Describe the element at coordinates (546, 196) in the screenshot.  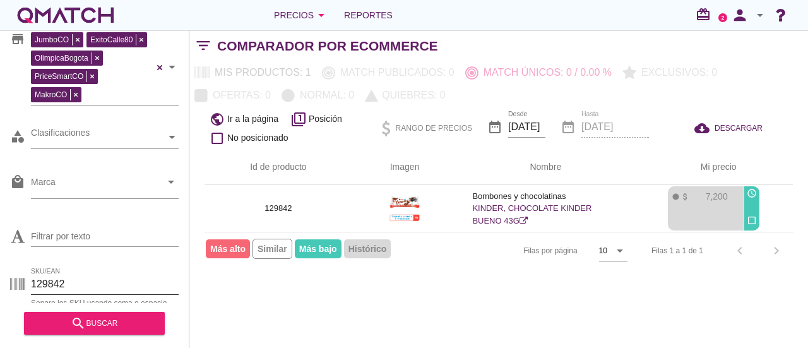
I see `p: Bombones y chocolatinas` at that location.